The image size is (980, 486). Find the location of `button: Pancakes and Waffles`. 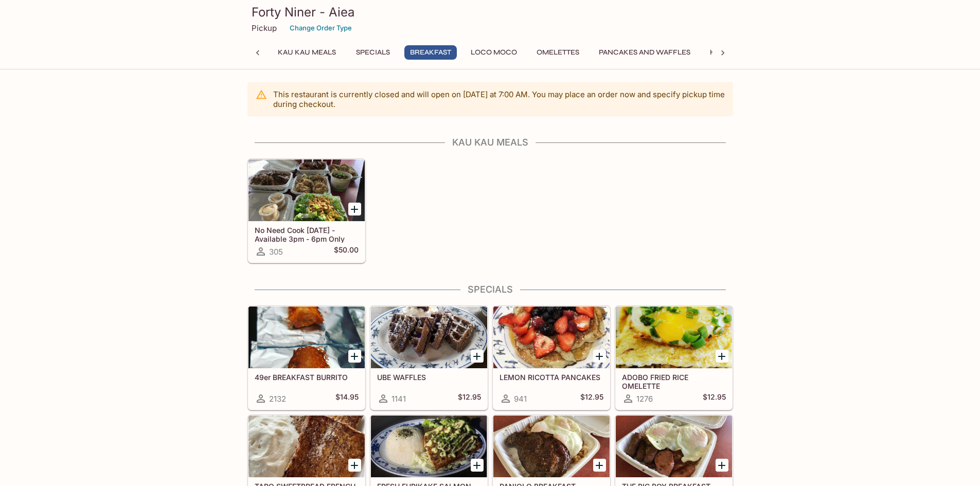

button: Pancakes and Waffles is located at coordinates (645, 52).